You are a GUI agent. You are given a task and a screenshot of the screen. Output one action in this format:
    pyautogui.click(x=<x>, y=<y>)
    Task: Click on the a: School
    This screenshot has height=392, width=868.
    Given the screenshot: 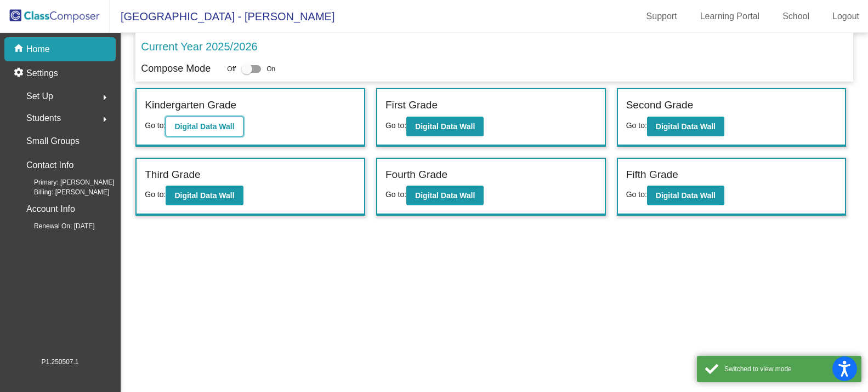 What is the action you would take?
    pyautogui.click(x=795, y=16)
    